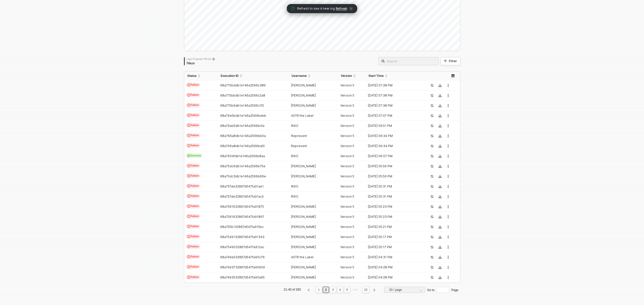 The width and height of the screenshot is (644, 305). I want to click on span: 68a757de32867d547fa91ac2, so click(242, 196).